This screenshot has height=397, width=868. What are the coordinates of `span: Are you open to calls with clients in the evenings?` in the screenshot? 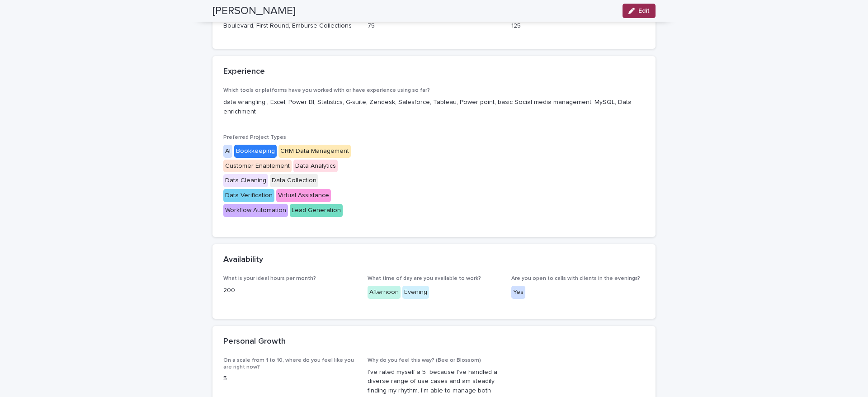 It's located at (576, 279).